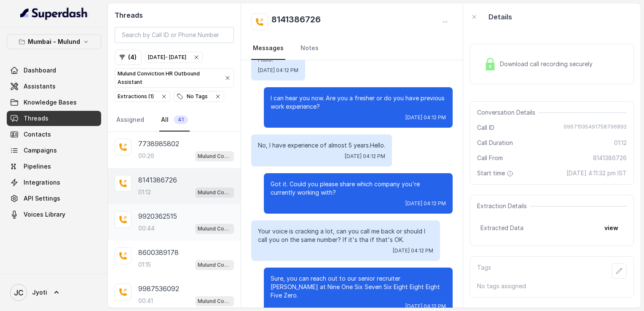 The height and width of the screenshot is (311, 644). I want to click on p: Your voice is cracking a lot, can you call me back or should I call you on the same number? If it..., so click(346, 236).